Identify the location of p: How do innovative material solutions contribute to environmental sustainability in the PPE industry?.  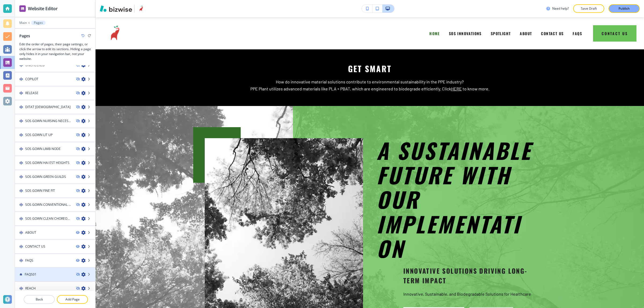
(370, 82).